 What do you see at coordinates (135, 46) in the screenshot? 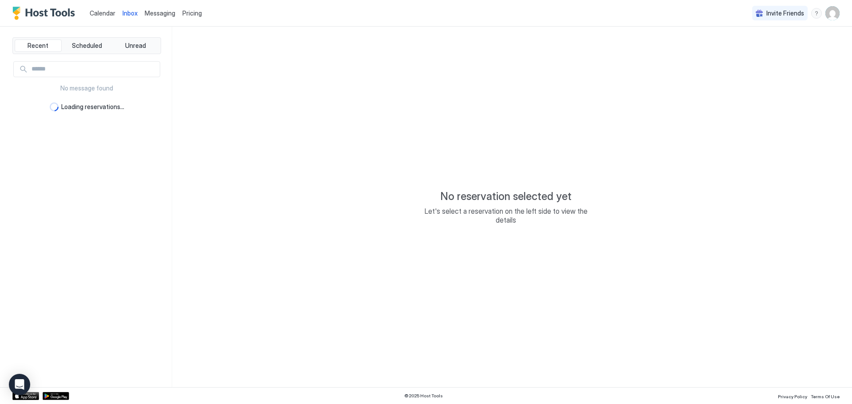
I see `span: Unread` at bounding box center [135, 46].